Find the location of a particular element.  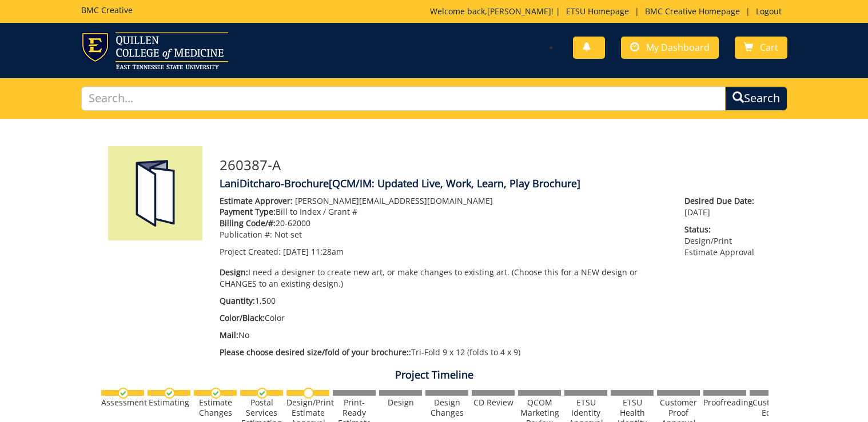

p: No is located at coordinates (443, 335).